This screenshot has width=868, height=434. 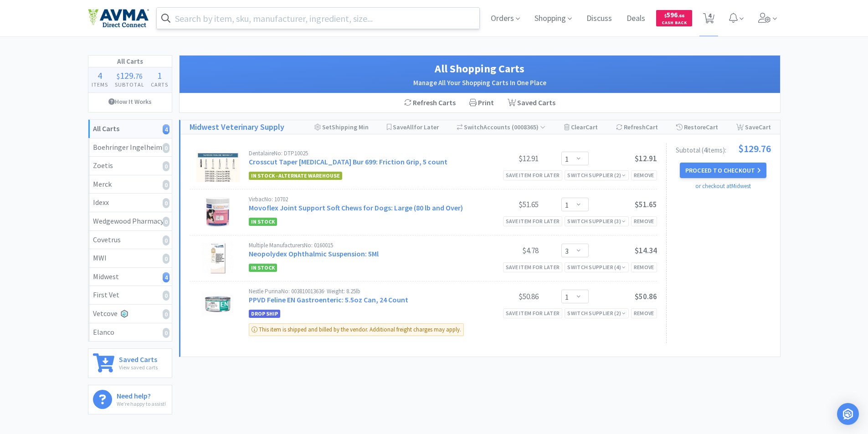 What do you see at coordinates (130, 166) in the screenshot?
I see `div: Zoetis` at bounding box center [130, 166].